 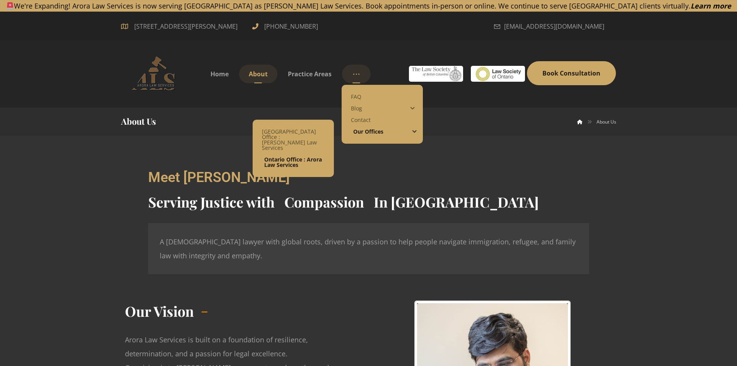 What do you see at coordinates (580, 121) in the screenshot?
I see `a: Arora Law Services` at bounding box center [580, 121].